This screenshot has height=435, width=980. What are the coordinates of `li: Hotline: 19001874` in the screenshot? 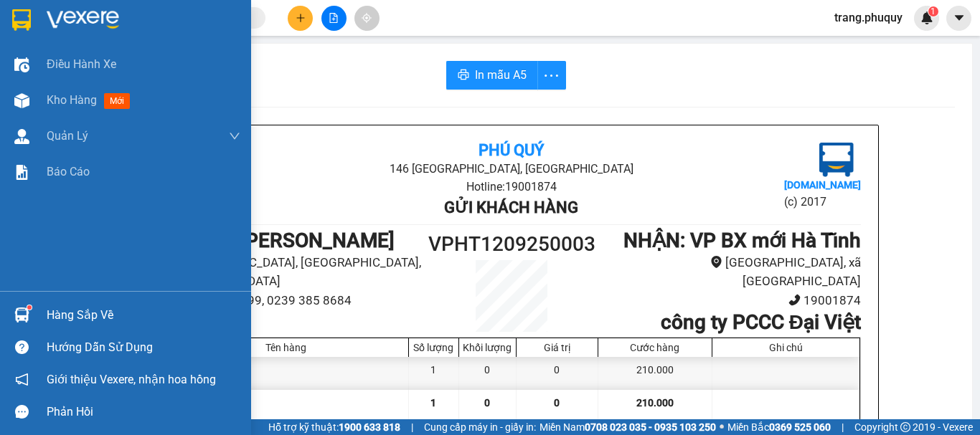 It's located at (510, 186).